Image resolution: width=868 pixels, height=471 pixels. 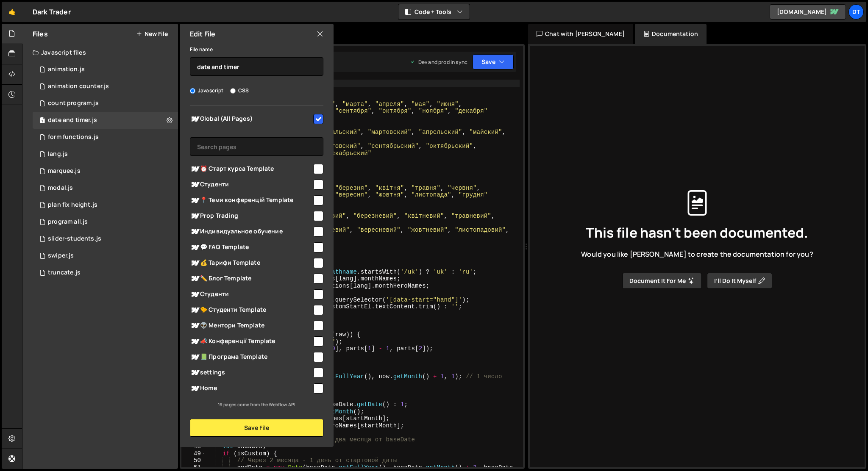 What do you see at coordinates (52, 12) in the screenshot?
I see `div: Dark Trader` at bounding box center [52, 12].